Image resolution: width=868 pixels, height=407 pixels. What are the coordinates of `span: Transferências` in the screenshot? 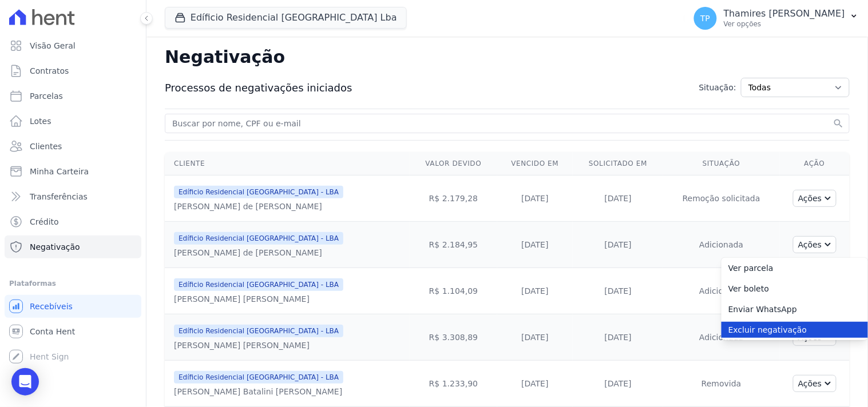 It's located at (59, 197).